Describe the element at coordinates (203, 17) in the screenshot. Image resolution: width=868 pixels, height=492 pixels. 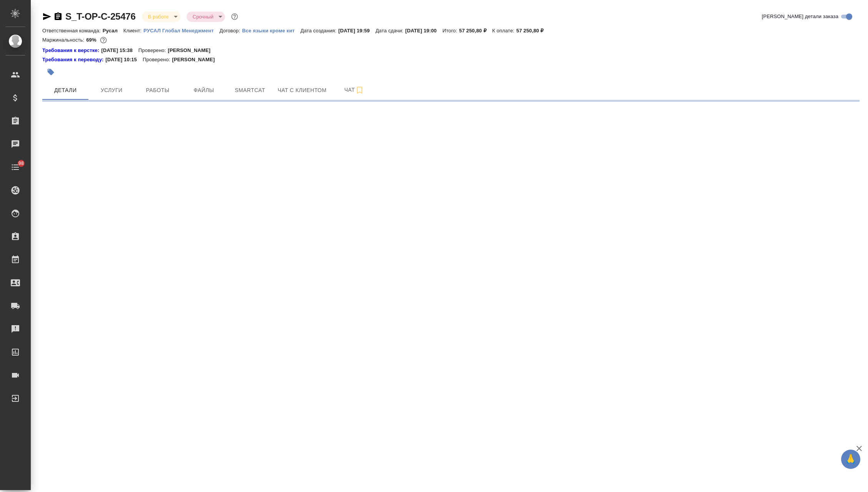
I see `button: Срочный` at that location.